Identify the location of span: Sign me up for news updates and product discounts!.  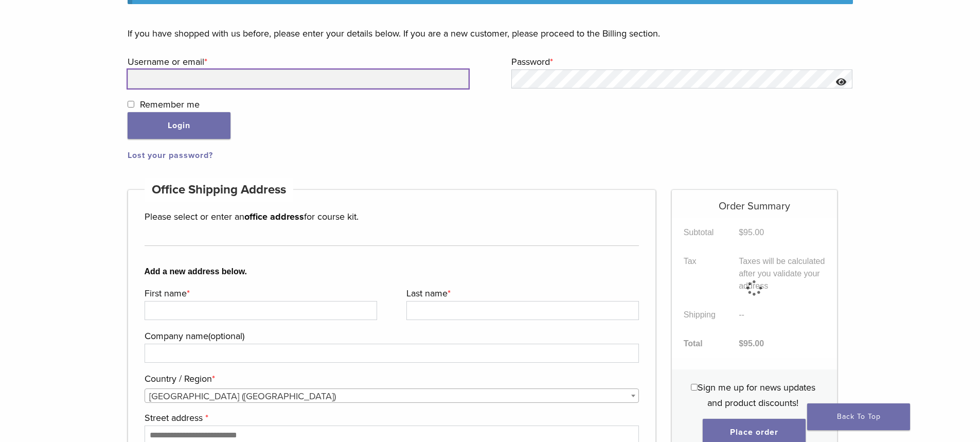
(756, 395).